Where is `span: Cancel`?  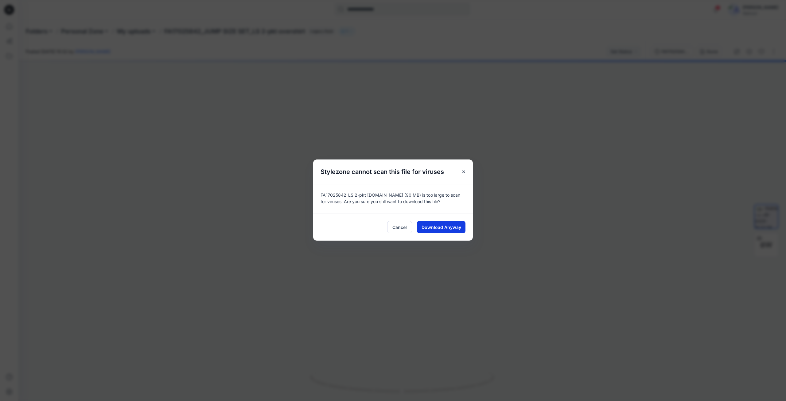 span: Cancel is located at coordinates (400, 227).